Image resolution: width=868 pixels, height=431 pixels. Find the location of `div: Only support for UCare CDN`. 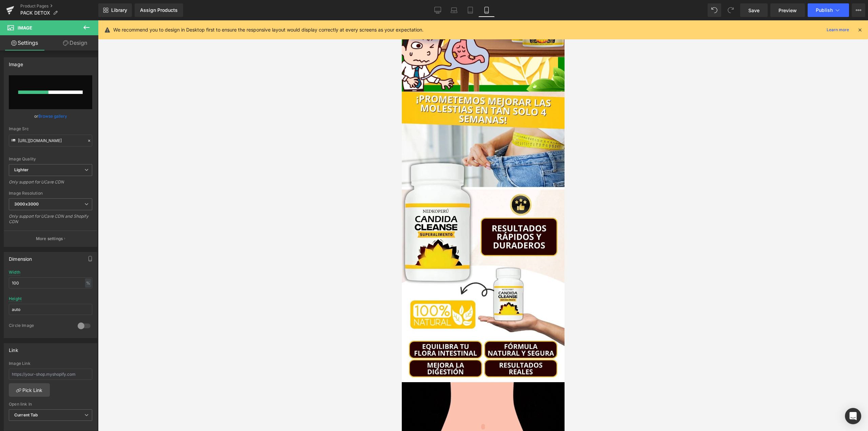

div: Only support for UCare CDN is located at coordinates (51, 184).